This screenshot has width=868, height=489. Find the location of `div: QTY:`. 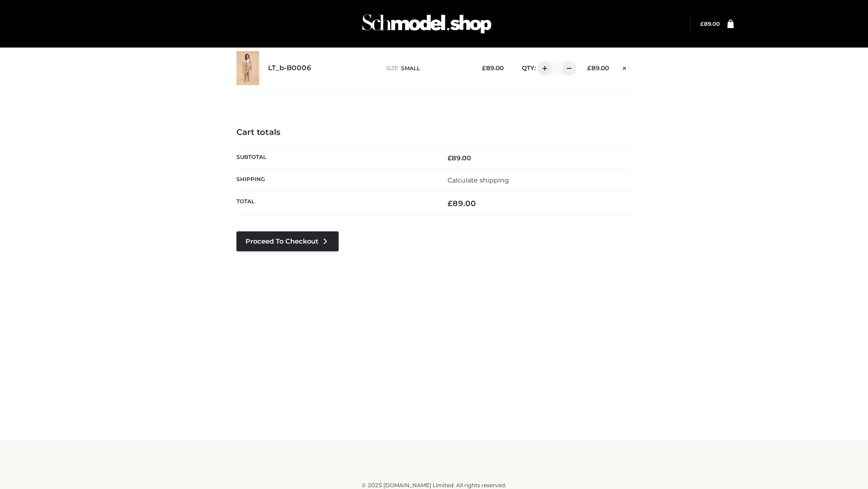

div: QTY: is located at coordinates (543, 69).